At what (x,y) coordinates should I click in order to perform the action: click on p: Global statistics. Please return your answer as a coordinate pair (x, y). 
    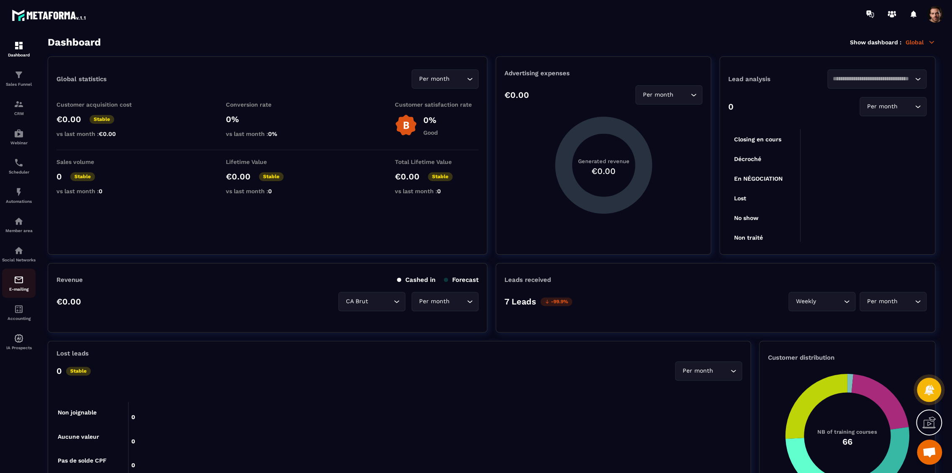
    Looking at the image, I should click on (82, 79).